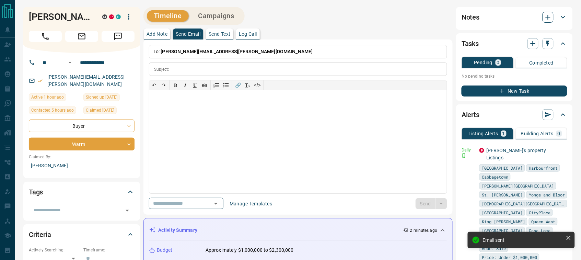 Image resolution: width=581 pixels, height=260 pixels. I want to click on button: T̲ₓ, so click(248, 85).